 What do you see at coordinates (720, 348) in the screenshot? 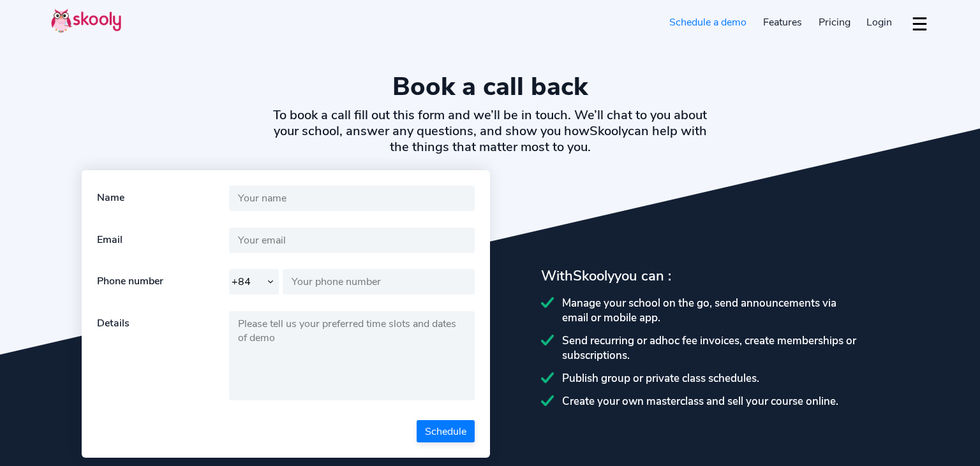
I see `div: Send recurring or adhoc fee invoices, create memberships or subscriptions.` at bounding box center [720, 348].